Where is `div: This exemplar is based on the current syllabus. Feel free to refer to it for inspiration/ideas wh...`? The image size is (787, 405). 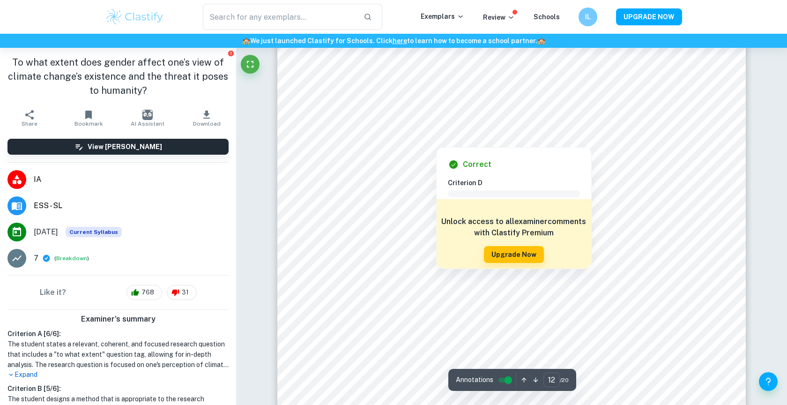
div: This exemplar is based on the current syllabus. Feel free to refer to it for inspiration/ideas wh... is located at coordinates (94, 232).